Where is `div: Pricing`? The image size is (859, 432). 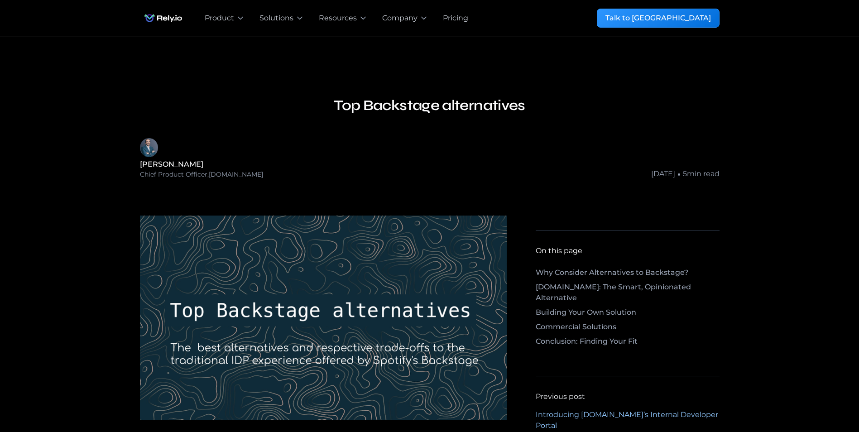
div: Pricing is located at coordinates (456, 18).